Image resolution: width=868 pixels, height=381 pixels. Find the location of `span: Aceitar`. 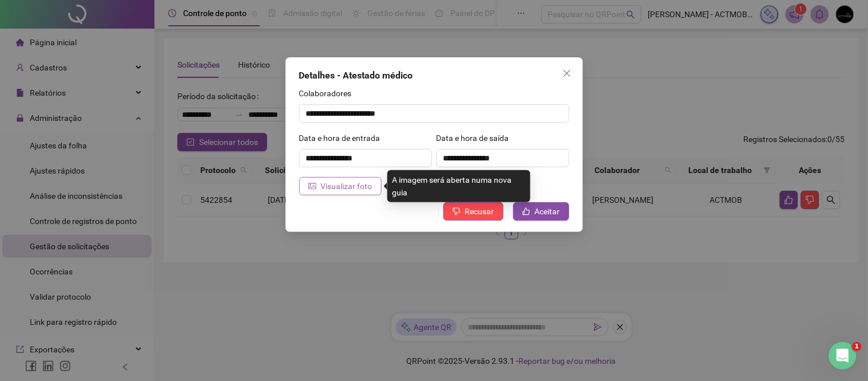

span: Aceitar is located at coordinates (547, 211).